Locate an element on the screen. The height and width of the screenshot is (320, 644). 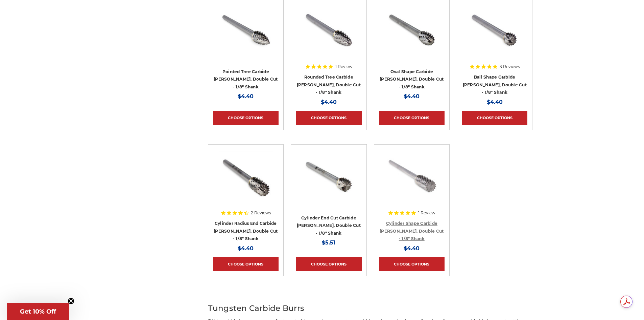
div: Get 10% OffClose teaser is located at coordinates (38, 312).